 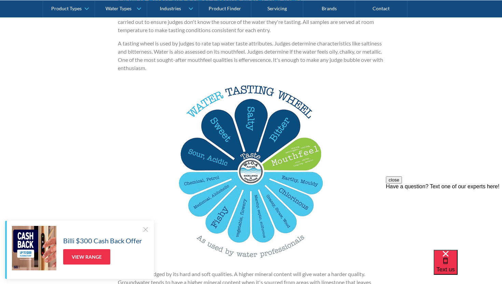 What do you see at coordinates (251, 22) in the screenshot?
I see `p: Water is judged on criteria including taste, smell, colour, and the chemical additives used. Blin...` at bounding box center [251, 22].